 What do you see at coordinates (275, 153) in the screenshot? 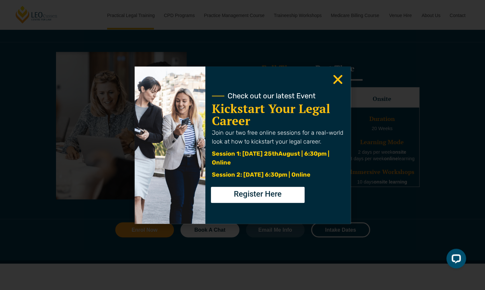
I see `span: th` at bounding box center [275, 153].